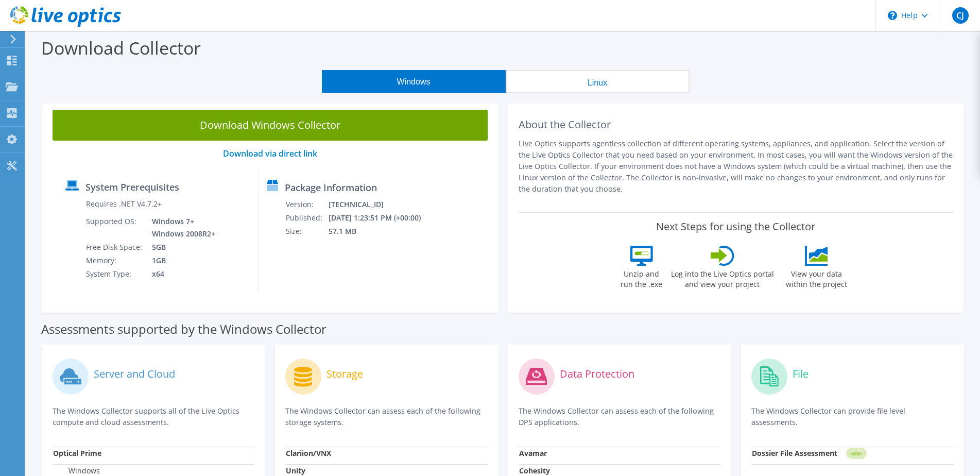 This screenshot has height=476, width=980. What do you see at coordinates (76, 470) in the screenshot?
I see `label: Windows` at bounding box center [76, 470].